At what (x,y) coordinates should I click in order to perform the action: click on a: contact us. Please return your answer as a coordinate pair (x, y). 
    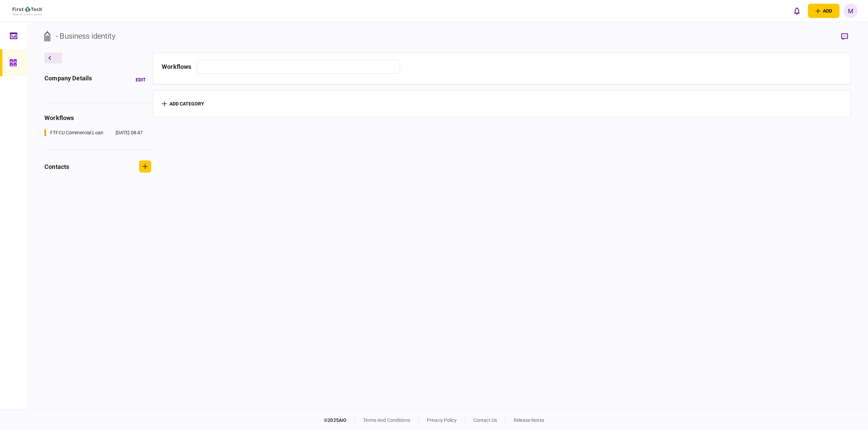
    Looking at the image, I should click on (486, 420).